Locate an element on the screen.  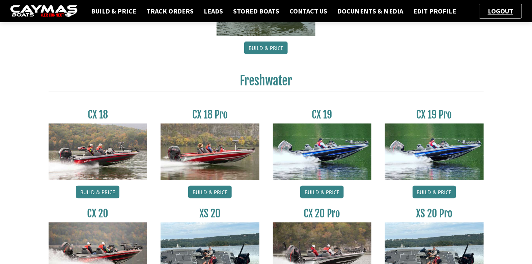
h3: XS 20 is located at coordinates (210, 213).